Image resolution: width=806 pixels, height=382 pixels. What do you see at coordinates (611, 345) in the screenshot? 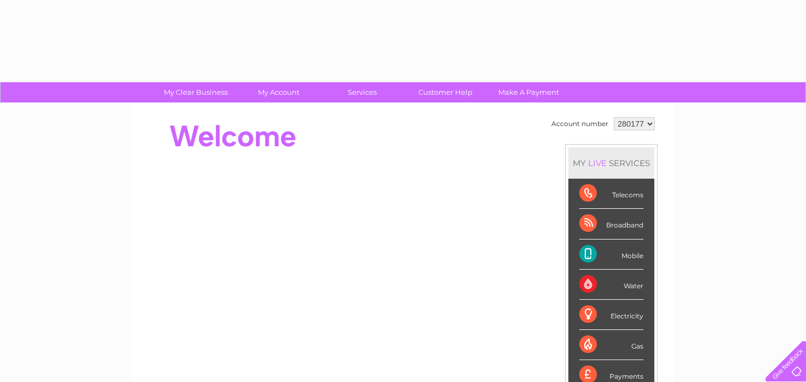
I see `div: Gas` at bounding box center [611, 345].